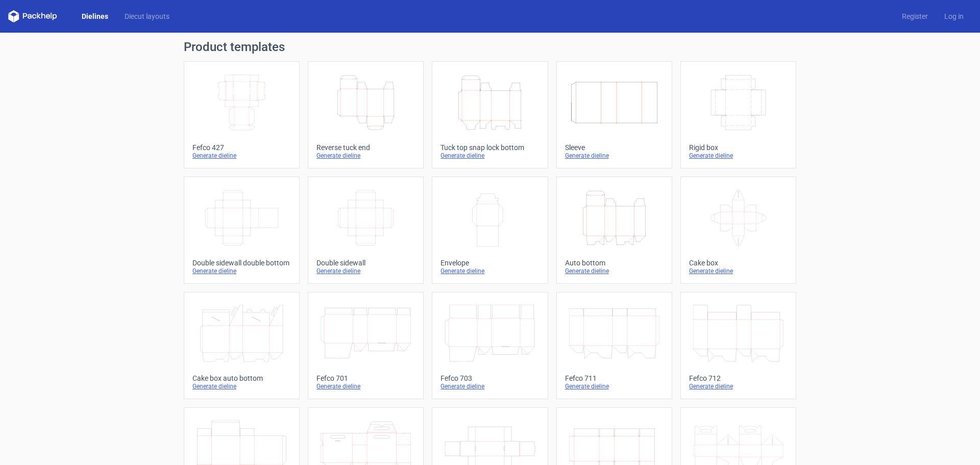 Image resolution: width=980 pixels, height=465 pixels. Describe the element at coordinates (614, 148) in the screenshot. I see `div: Sleeve` at that location.